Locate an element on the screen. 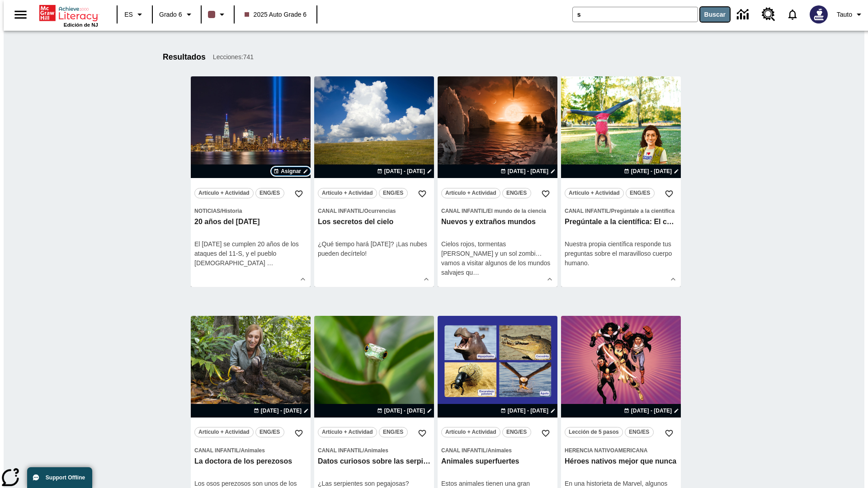 This screenshot has width=868, height=488. h3: Los secretos del cielo is located at coordinates (374, 222).